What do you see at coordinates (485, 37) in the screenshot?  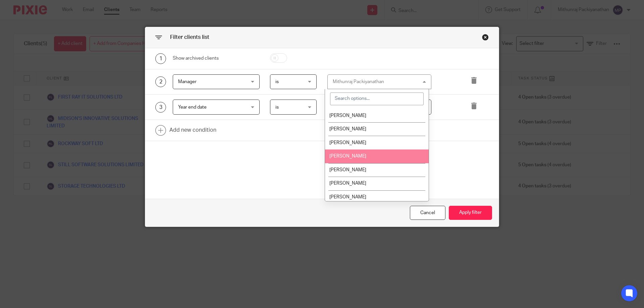 I see `div: Close this dialog window` at bounding box center [485, 37].